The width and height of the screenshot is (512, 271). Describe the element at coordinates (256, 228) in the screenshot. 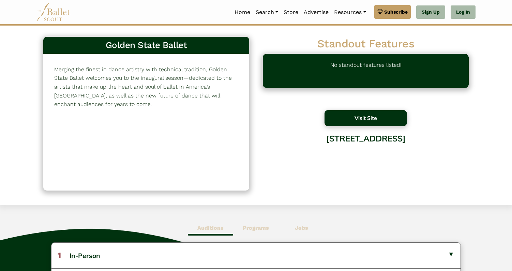

I see `b: Programs` at that location.